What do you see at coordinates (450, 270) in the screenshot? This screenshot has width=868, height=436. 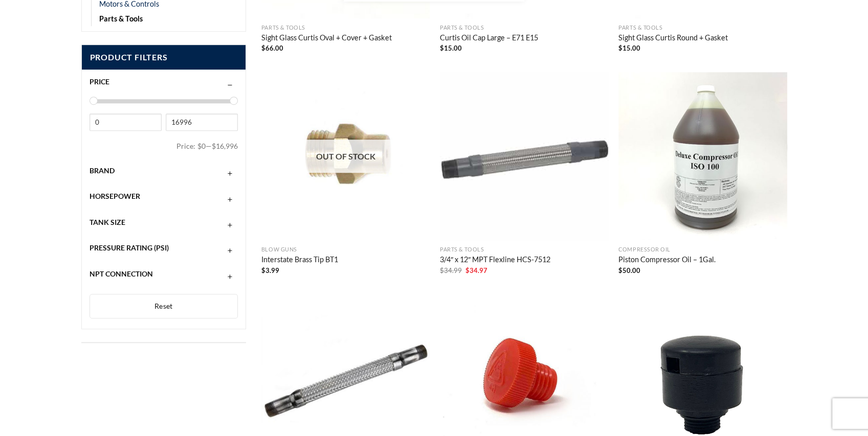 I see `bdi: 34.99` at bounding box center [450, 270].